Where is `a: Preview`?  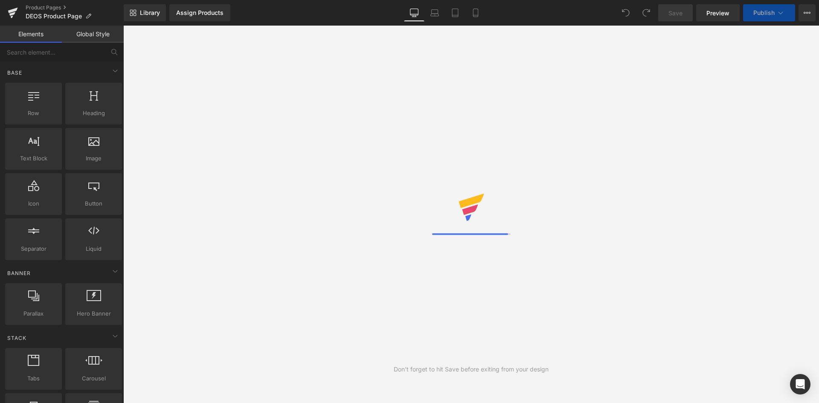
a: Preview is located at coordinates (718, 13).